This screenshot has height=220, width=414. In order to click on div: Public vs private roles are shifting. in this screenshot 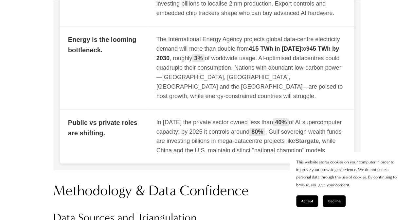, I will do `click(104, 128)`.